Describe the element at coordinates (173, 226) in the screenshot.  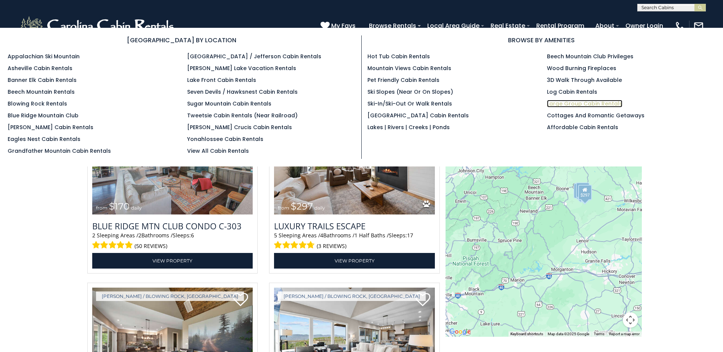
I see `h3: Blue Ridge Mtn Club Condo C-303` at that location.